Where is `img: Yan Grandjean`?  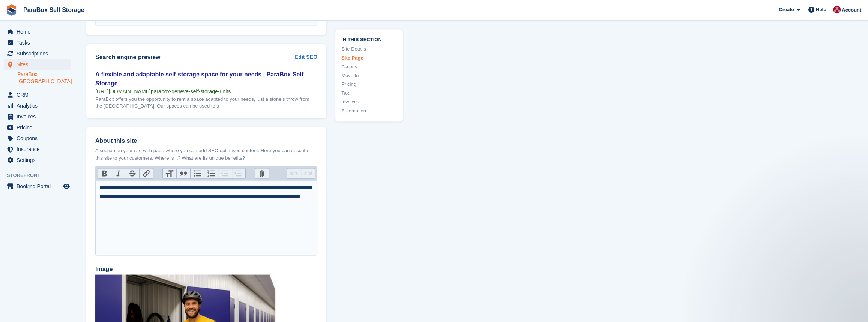 img: Yan Grandjean is located at coordinates (837, 9).